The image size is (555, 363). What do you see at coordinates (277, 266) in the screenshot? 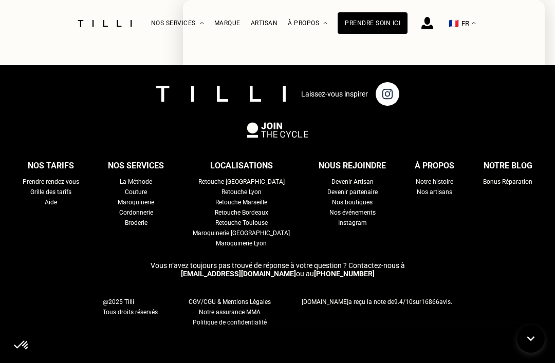
I see `span: Vous n‘avez toujours pas trouvé de réponse à votre question ? Contactez-nous à` at bounding box center [277, 266].